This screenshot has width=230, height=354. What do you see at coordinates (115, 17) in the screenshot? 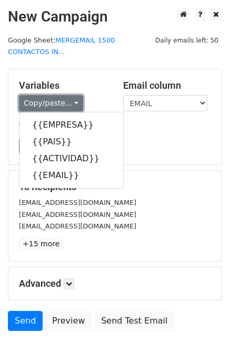
I see `h2: New Campaign` at bounding box center [115, 17].